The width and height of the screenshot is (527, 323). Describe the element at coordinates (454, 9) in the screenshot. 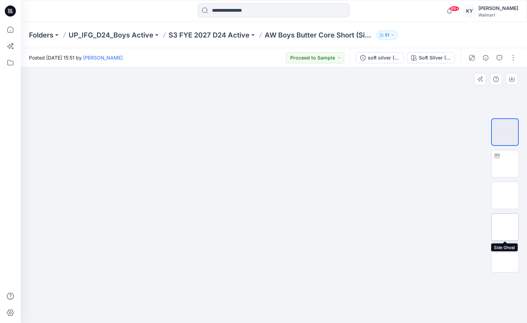

I see `span: 99+` at that location.